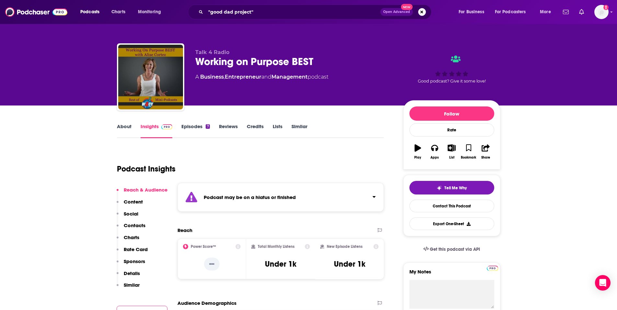 Image resolution: width=617 pixels, height=310 pixels. I want to click on div: 7, so click(208, 127).